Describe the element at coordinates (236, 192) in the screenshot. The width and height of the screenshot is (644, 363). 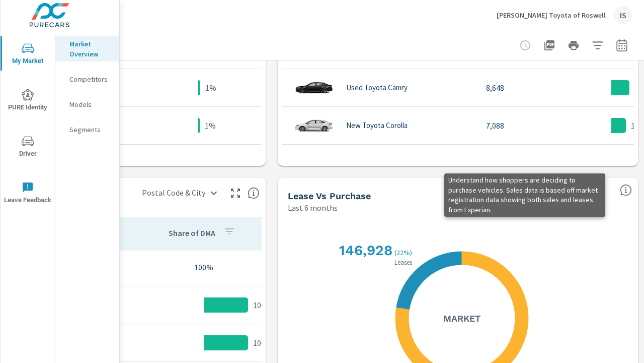
I see `button: Make Fullscreen` at that location.